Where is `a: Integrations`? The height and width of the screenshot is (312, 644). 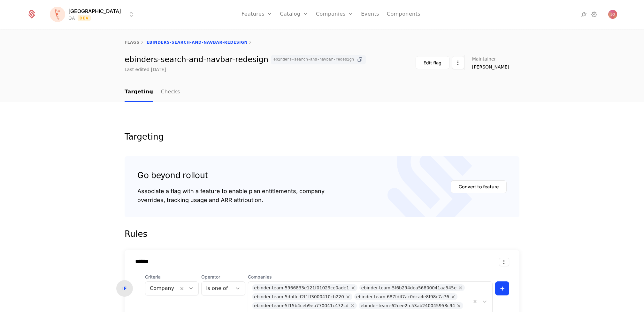
a: Integrations is located at coordinates (584, 14).